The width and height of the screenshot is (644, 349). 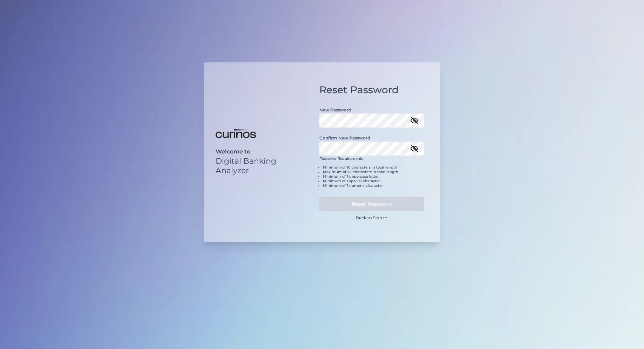 What do you see at coordinates (372, 90) in the screenshot?
I see `h1: Reset Password` at bounding box center [372, 90].